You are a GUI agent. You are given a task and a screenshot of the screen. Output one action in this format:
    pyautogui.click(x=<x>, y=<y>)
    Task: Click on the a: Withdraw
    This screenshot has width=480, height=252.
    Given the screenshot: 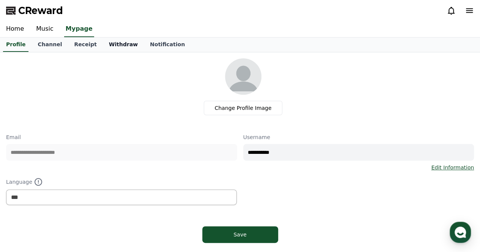 What is the action you would take?
    pyautogui.click(x=123, y=45)
    